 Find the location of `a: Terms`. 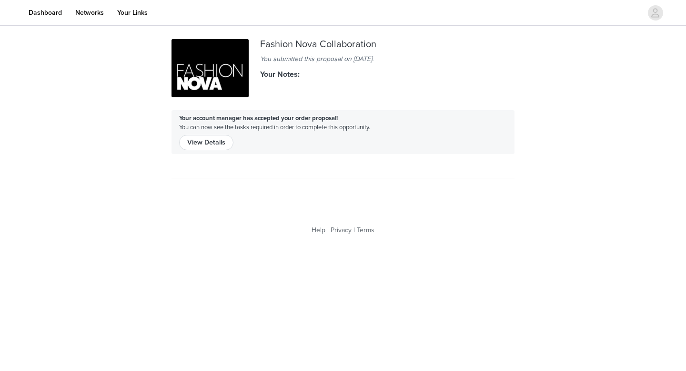

a: Terms is located at coordinates (365, 230).